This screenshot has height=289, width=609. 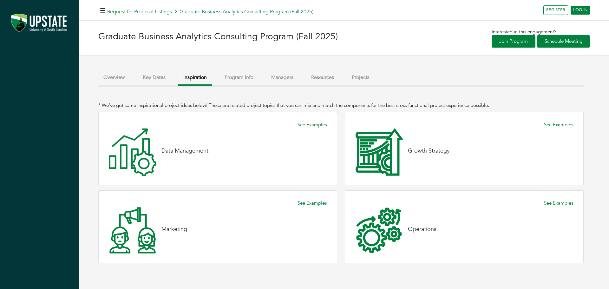 I want to click on h4: Marketing, so click(x=174, y=229).